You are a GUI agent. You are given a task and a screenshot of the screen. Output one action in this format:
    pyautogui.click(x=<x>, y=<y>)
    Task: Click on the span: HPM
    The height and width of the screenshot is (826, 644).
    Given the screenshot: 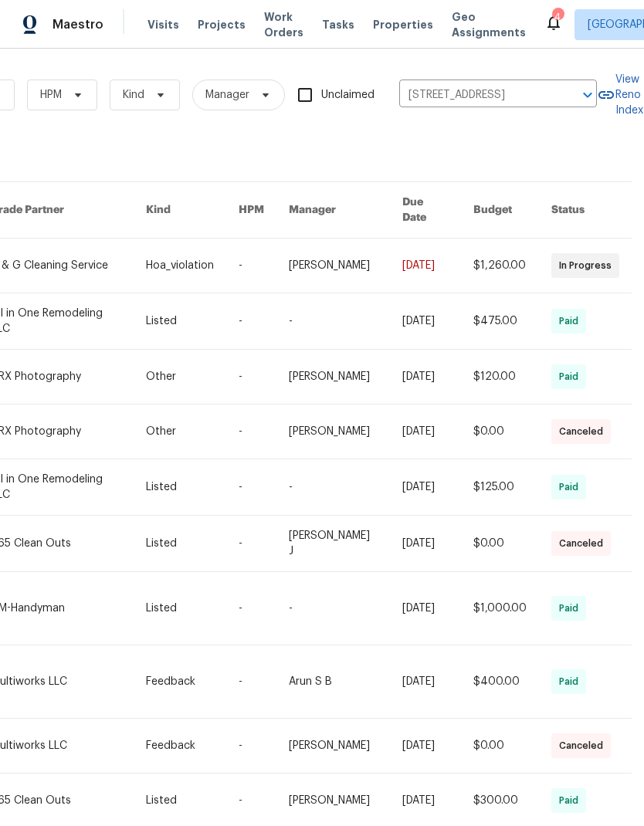 What is the action you would take?
    pyautogui.click(x=51, y=95)
    